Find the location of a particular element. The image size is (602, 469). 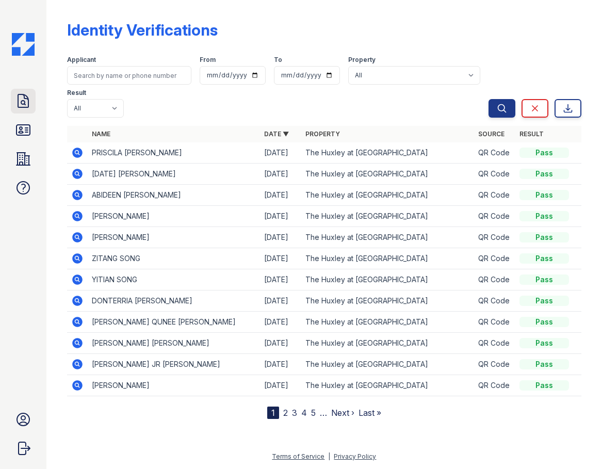

a: 5 is located at coordinates (313, 413).